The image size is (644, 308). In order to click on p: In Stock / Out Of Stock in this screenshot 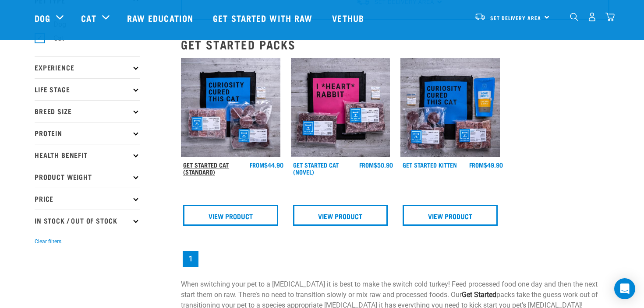, I will do `click(87, 221)`.